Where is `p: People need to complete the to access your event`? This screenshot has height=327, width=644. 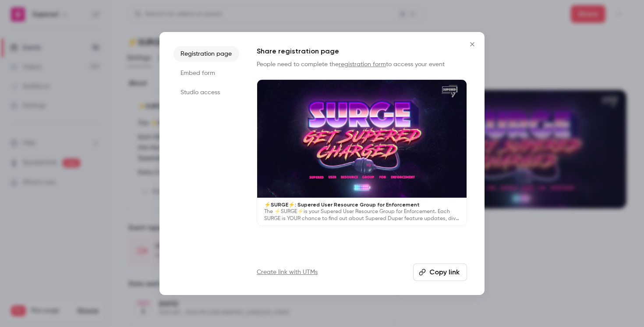
p: People need to complete the to access your event is located at coordinates (362, 64).